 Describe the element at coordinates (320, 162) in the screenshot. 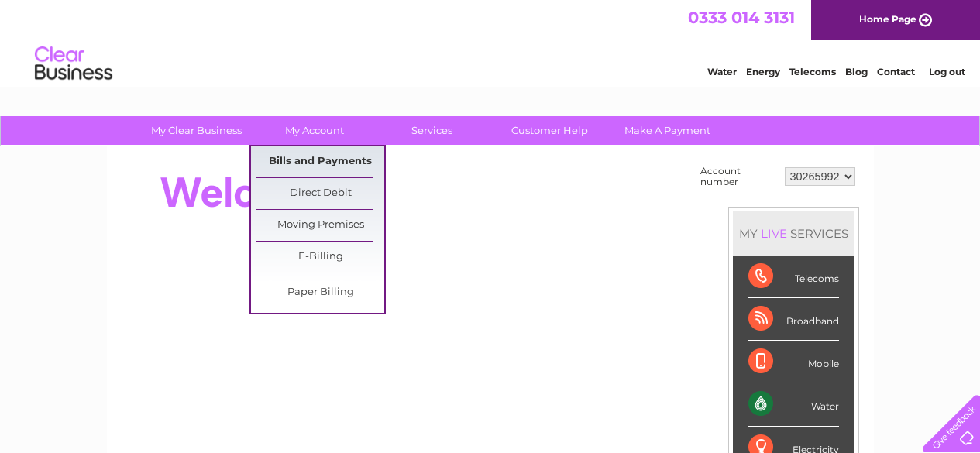

I see `a: Bills and Payments` at that location.